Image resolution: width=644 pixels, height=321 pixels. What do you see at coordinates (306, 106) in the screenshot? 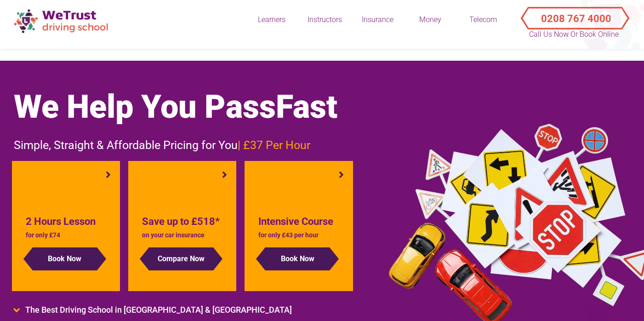
I see `span: Fast` at bounding box center [306, 106].